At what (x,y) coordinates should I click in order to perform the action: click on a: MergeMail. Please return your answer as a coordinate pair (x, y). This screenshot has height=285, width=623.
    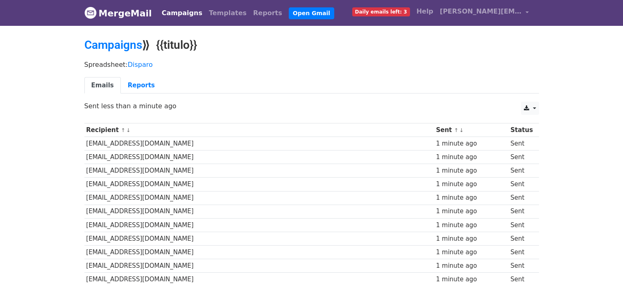
    Looking at the image, I should click on (118, 13).